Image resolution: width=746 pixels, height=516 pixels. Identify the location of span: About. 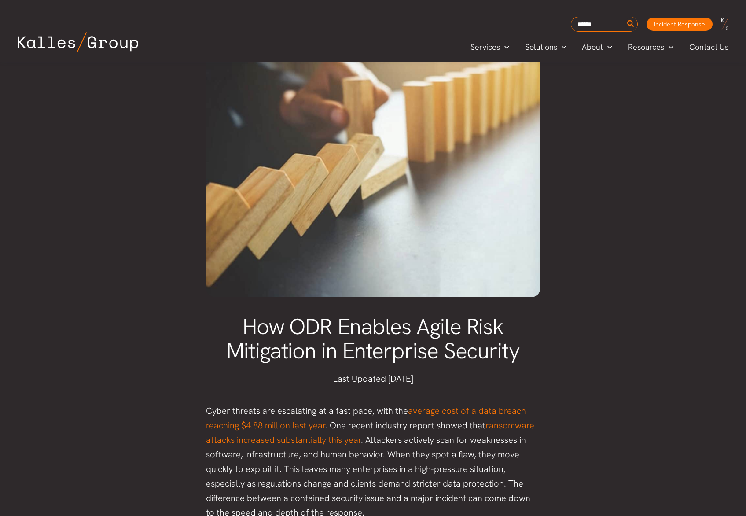
(592, 47).